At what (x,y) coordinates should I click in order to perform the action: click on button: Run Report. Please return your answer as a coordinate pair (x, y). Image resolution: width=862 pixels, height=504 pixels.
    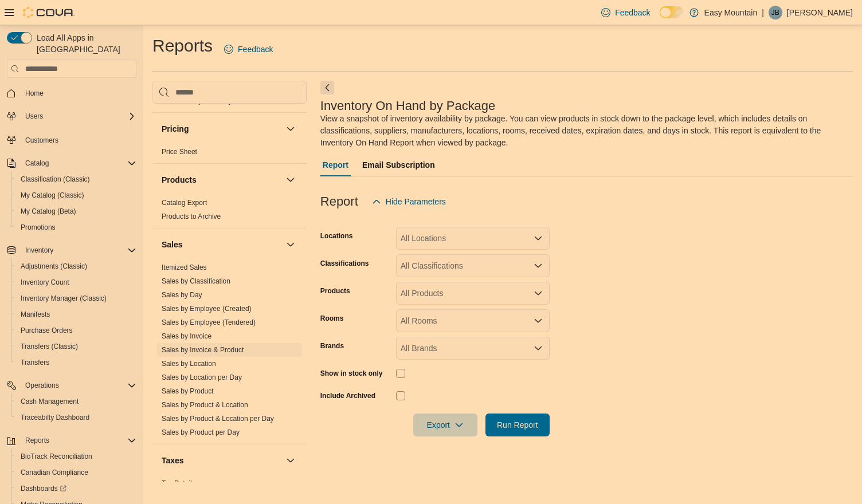
    Looking at the image, I should click on (517, 425).